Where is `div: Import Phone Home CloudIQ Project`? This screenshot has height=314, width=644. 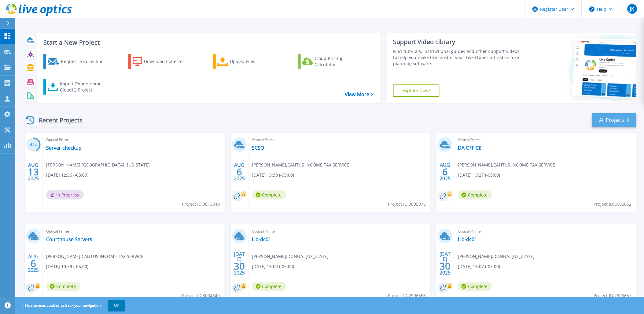 div: Import Phone Home CloudIQ Project is located at coordinates (84, 87).